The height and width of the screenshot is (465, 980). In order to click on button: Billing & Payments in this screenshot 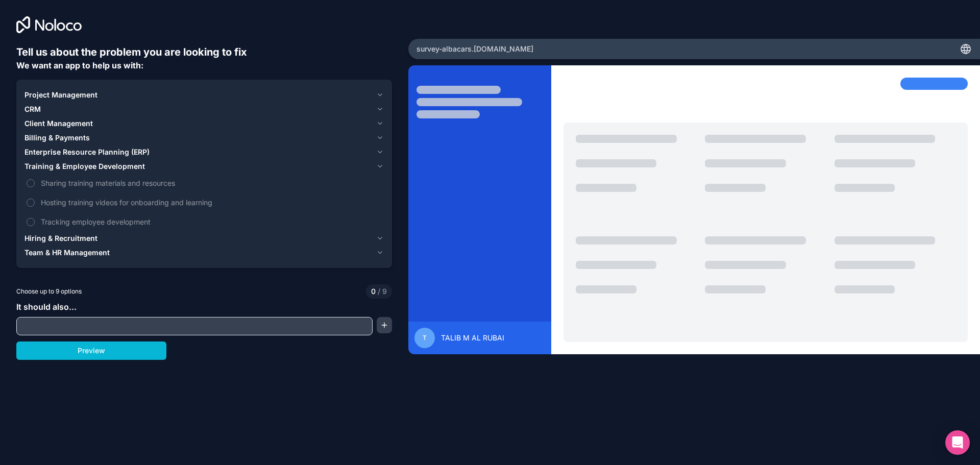, I will do `click(204, 138)`.